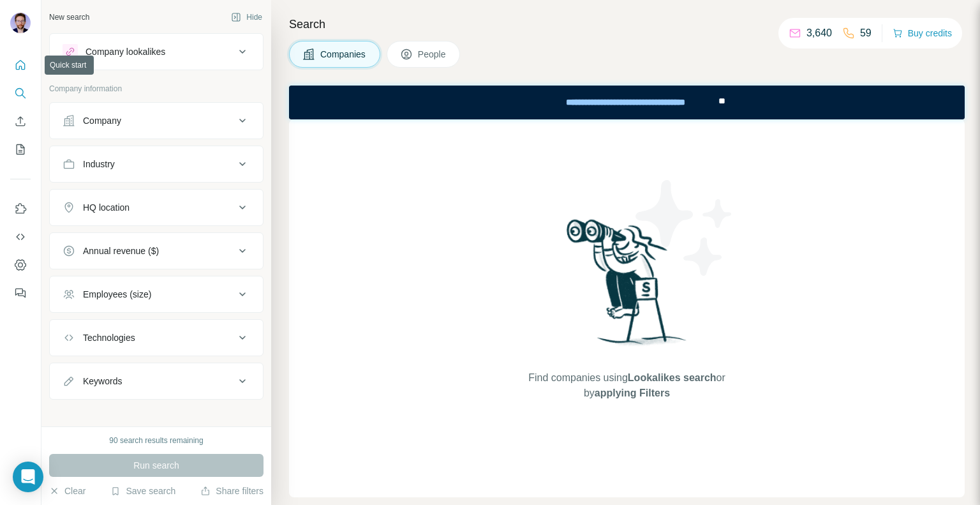 This screenshot has width=980, height=505. I want to click on button: Feedback, so click(20, 293).